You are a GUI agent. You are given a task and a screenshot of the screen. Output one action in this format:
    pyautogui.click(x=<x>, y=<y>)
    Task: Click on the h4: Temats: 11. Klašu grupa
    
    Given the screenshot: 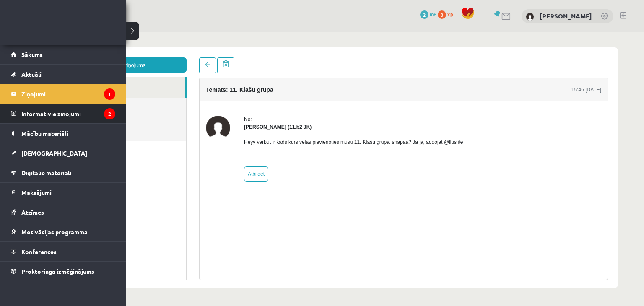 What is the action you would take?
    pyautogui.click(x=205, y=57)
    